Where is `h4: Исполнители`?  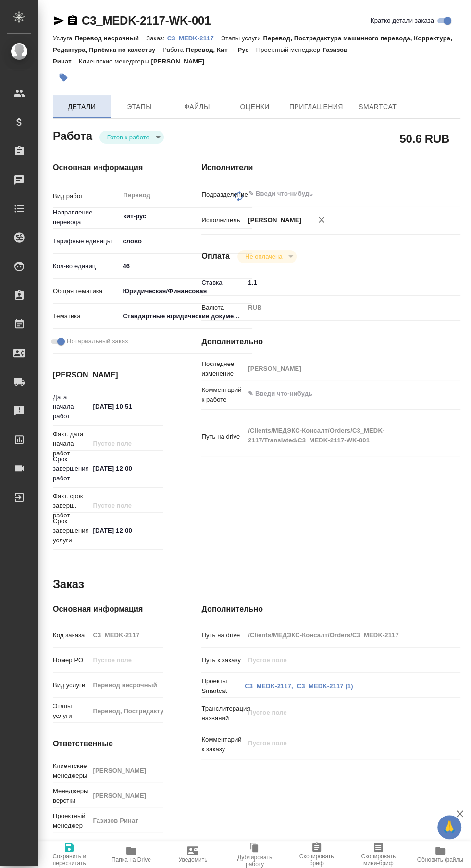
h4: Исполнители is located at coordinates (331, 168).